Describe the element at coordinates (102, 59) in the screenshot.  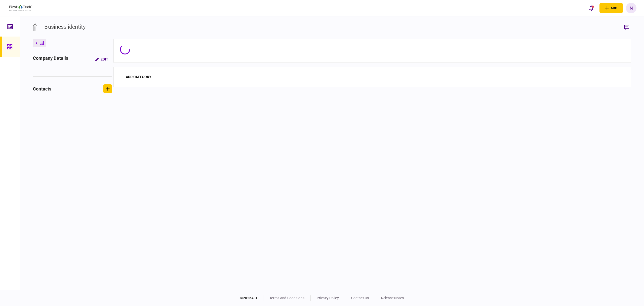
I see `button: Edit` at that location.